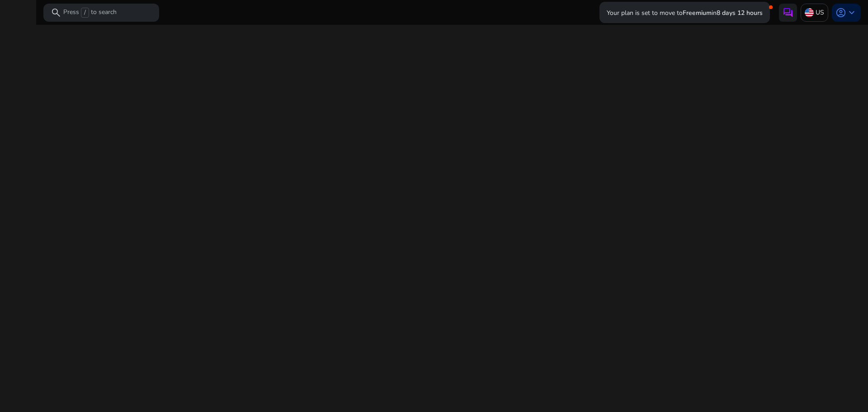 Image resolution: width=868 pixels, height=412 pixels. What do you see at coordinates (90, 13) in the screenshot?
I see `p: Press to search` at bounding box center [90, 13].